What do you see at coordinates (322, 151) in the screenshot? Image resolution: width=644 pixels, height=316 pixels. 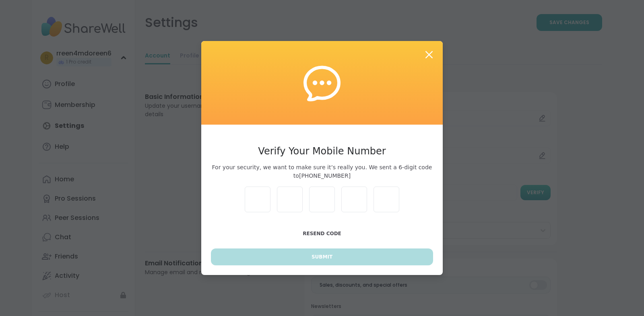 I see `h3: Verify Your Mobile Number` at bounding box center [322, 151].